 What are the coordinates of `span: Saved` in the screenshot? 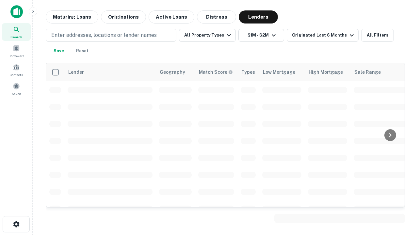 It's located at (16, 94).